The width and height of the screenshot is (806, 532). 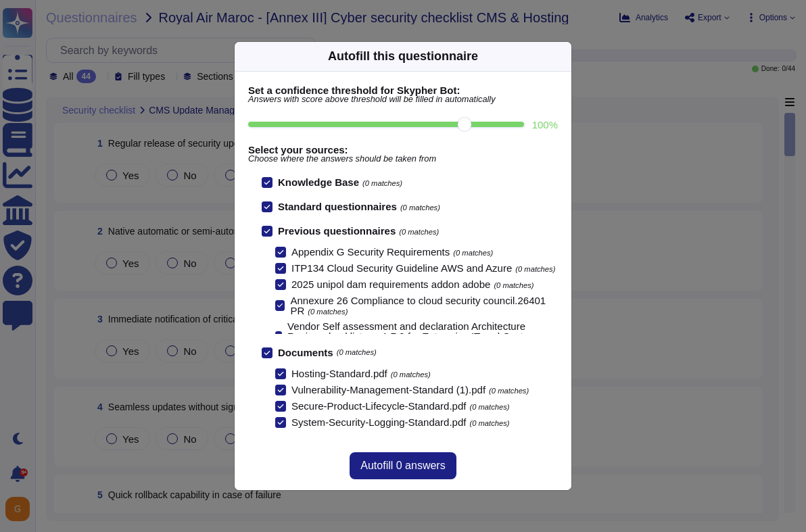 What do you see at coordinates (379, 422) in the screenshot?
I see `span: System-Security-Logging-Standard.pdf` at bounding box center [379, 422].